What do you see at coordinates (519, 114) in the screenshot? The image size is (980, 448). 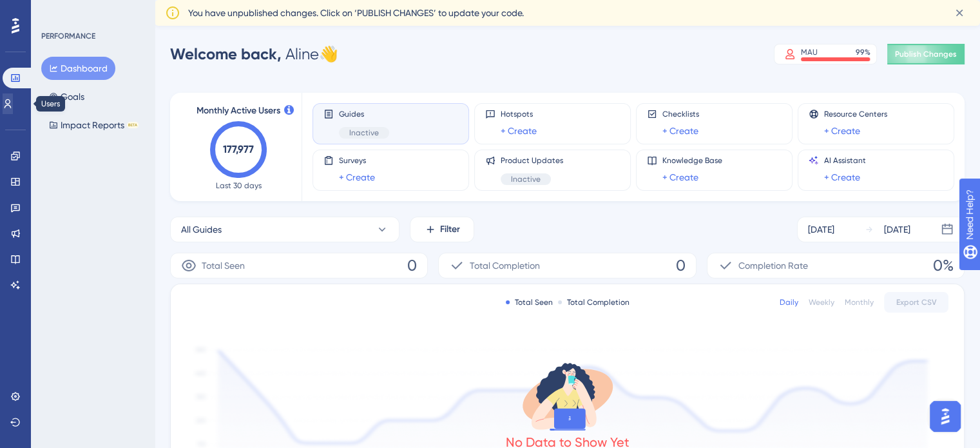 I see `span: Hotspots` at bounding box center [519, 114].